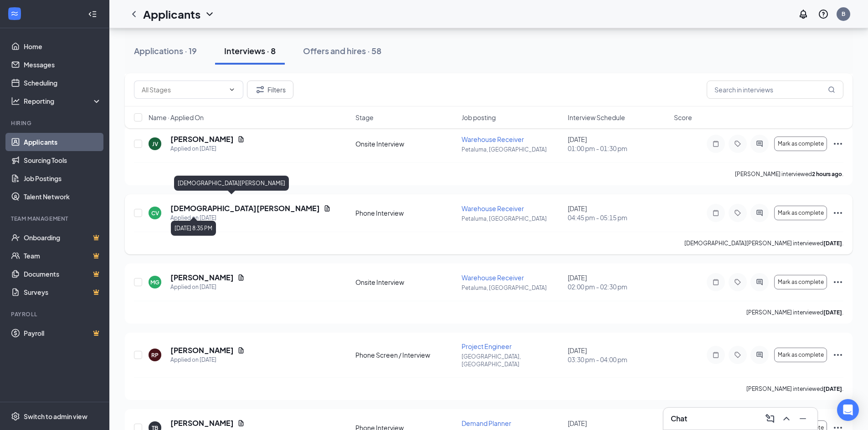  Describe the element at coordinates (832, 89) in the screenshot. I see `svg: MagnifyingGlass` at that location.